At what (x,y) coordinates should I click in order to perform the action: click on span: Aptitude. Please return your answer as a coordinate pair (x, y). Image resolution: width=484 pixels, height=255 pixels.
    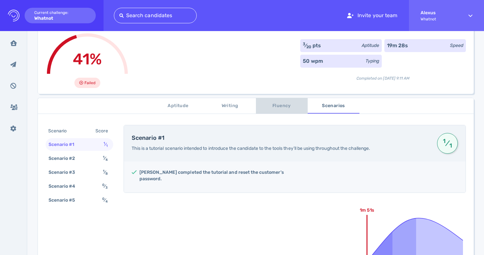
    Looking at the image, I should click on (178, 106).